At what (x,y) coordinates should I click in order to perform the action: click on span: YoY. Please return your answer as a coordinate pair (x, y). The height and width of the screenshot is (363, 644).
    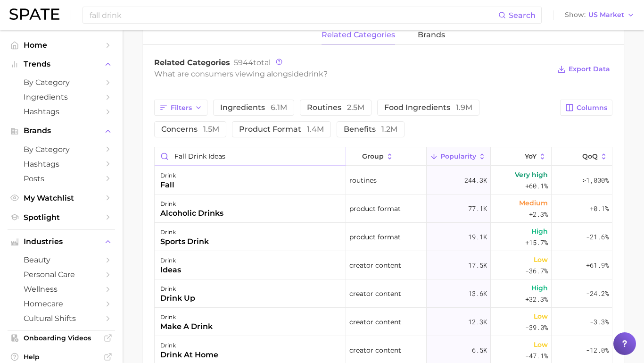
    Looking at the image, I should click on (530, 156).